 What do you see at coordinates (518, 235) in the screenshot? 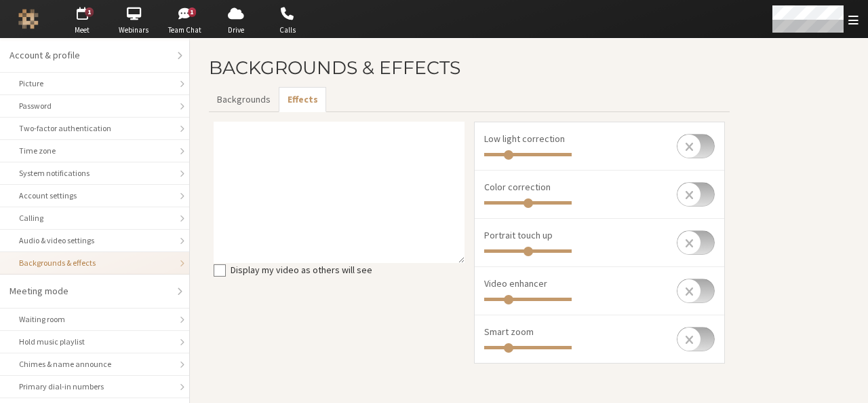
I see `span: Portrait touch up` at bounding box center [518, 235].